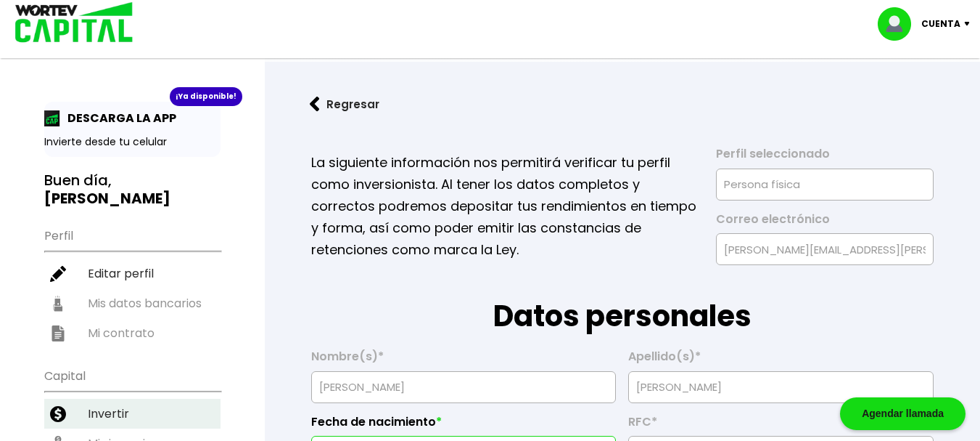 The width and height of the screenshot is (980, 441). Describe the element at coordinates (345, 104) in the screenshot. I see `button: Regresar` at that location.